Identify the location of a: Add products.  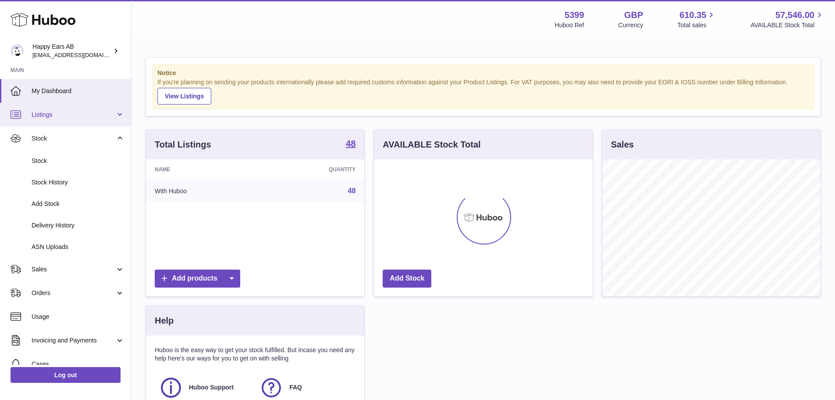
(197, 278).